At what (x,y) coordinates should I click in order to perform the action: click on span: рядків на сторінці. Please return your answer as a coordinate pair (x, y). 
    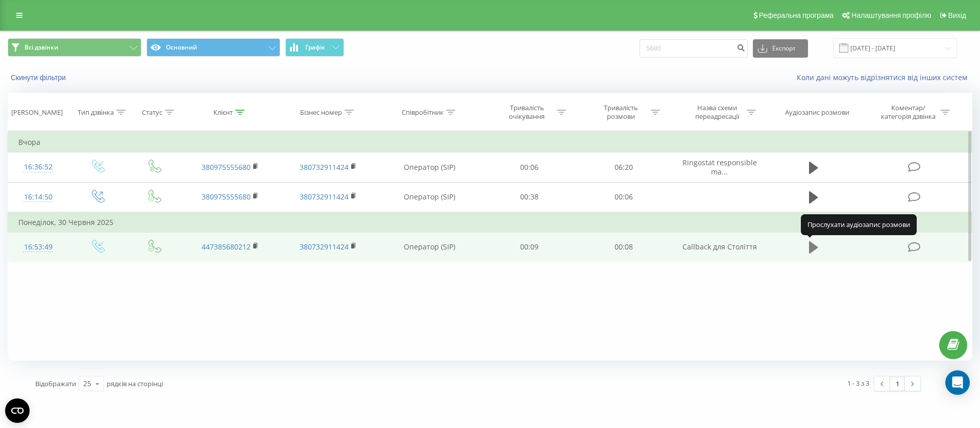
    Looking at the image, I should click on (135, 384).